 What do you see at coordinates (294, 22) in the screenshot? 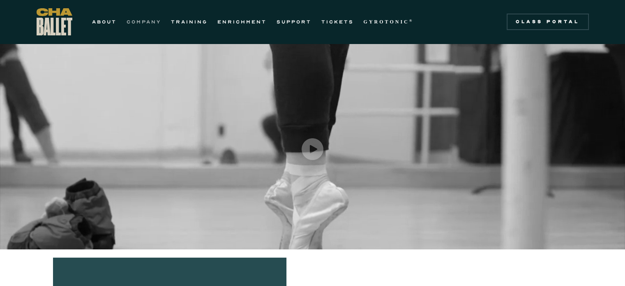
I see `a: SUPPORT` at bounding box center [294, 22].